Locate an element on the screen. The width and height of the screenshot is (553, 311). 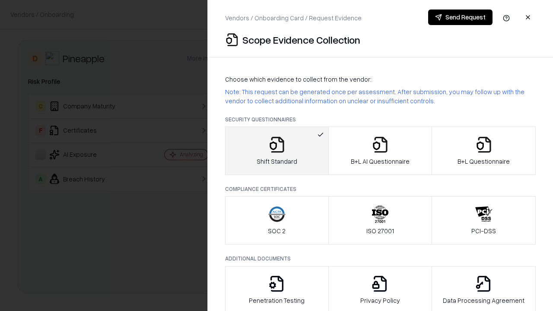
p: SOC 2 is located at coordinates (276, 231).